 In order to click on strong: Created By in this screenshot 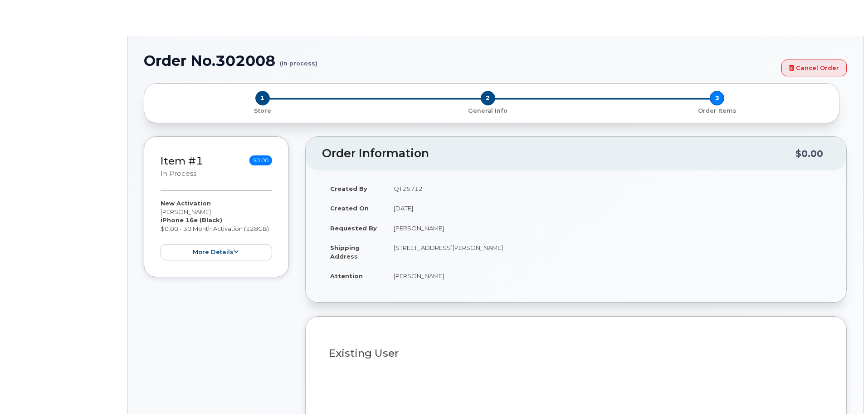, I will do `click(349, 188)`.